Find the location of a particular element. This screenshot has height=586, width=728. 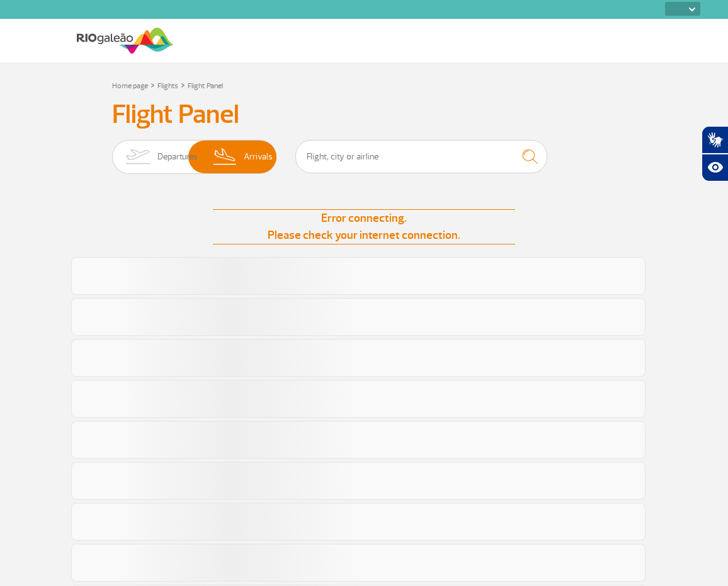

img: slider-desembarque is located at coordinates (225, 157).